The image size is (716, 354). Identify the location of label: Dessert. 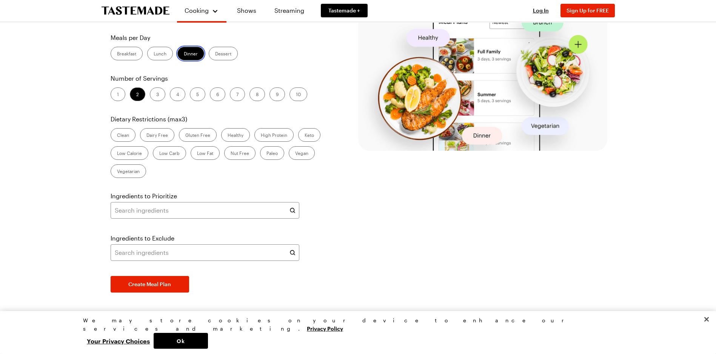
(223, 54).